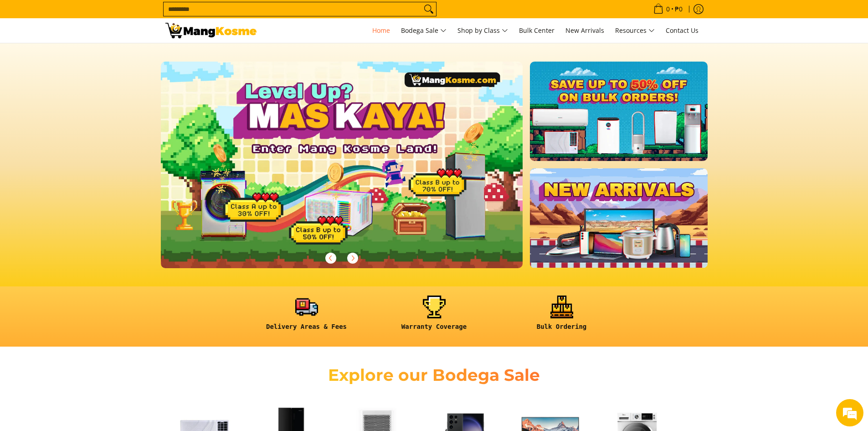 The width and height of the screenshot is (868, 431). I want to click on span: Resources, so click(635, 31).